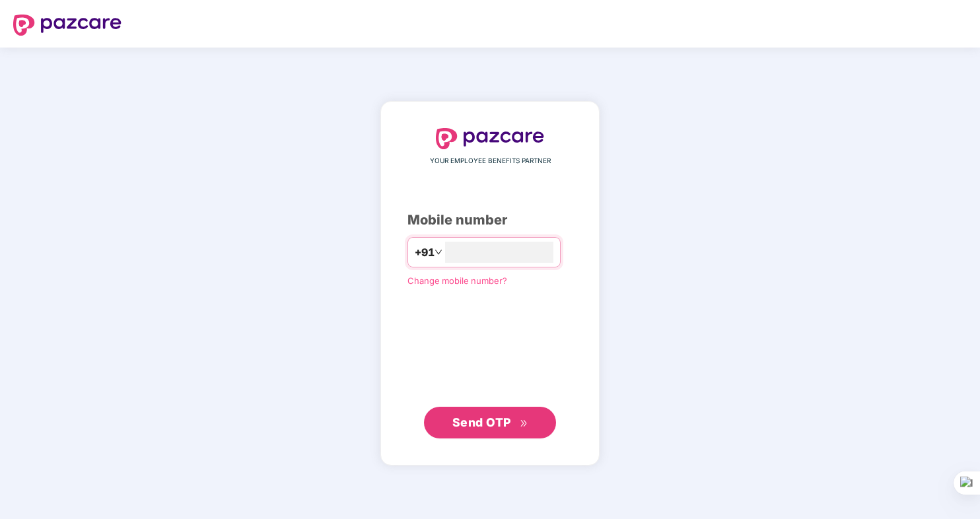  What do you see at coordinates (438, 252) in the screenshot?
I see `span: down` at bounding box center [438, 252].